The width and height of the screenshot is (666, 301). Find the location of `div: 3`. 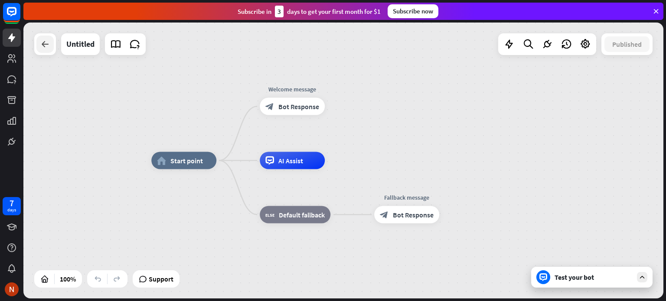

div: 3 is located at coordinates (279, 11).